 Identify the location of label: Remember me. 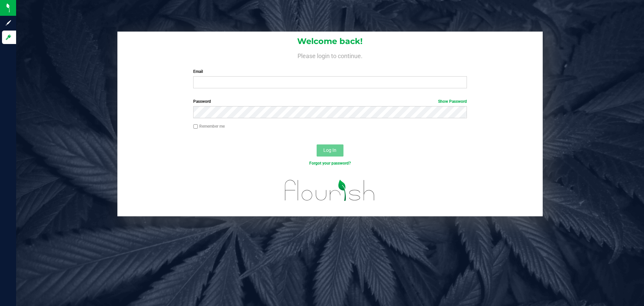
(209, 126).